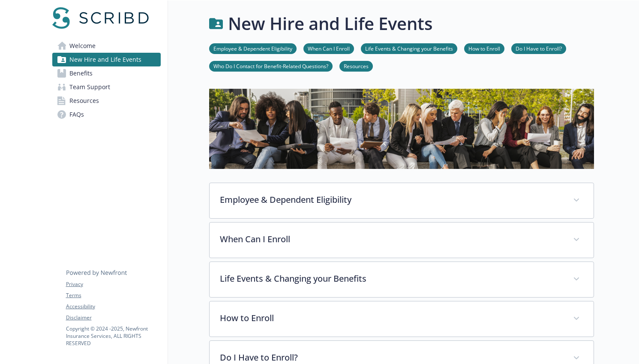 The width and height of the screenshot is (639, 364). What do you see at coordinates (401, 129) in the screenshot?
I see `img: new hire page banner` at bounding box center [401, 129].